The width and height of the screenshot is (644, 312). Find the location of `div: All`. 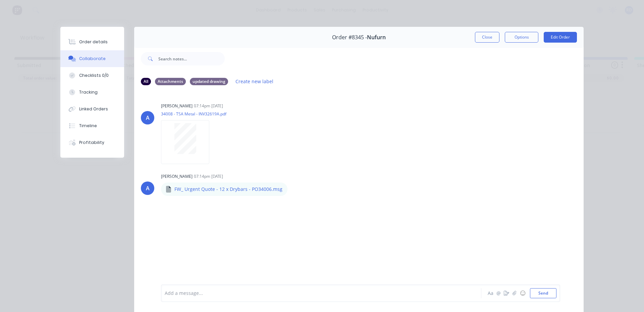

div: All is located at coordinates (146, 81).